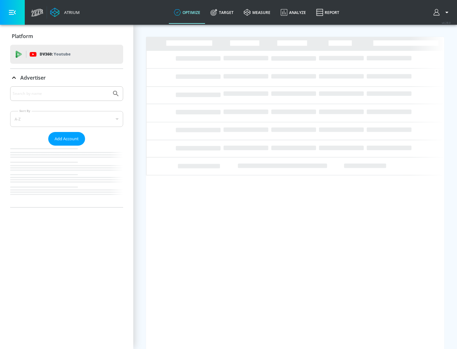 The width and height of the screenshot is (457, 349). Describe the element at coordinates (61, 94) in the screenshot. I see `input: Search by name` at that location.